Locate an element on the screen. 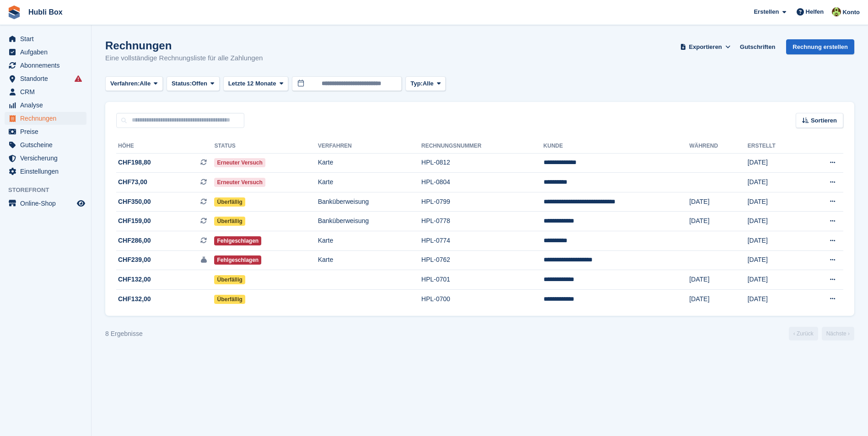  button: Typ: Alle is located at coordinates (425, 84).